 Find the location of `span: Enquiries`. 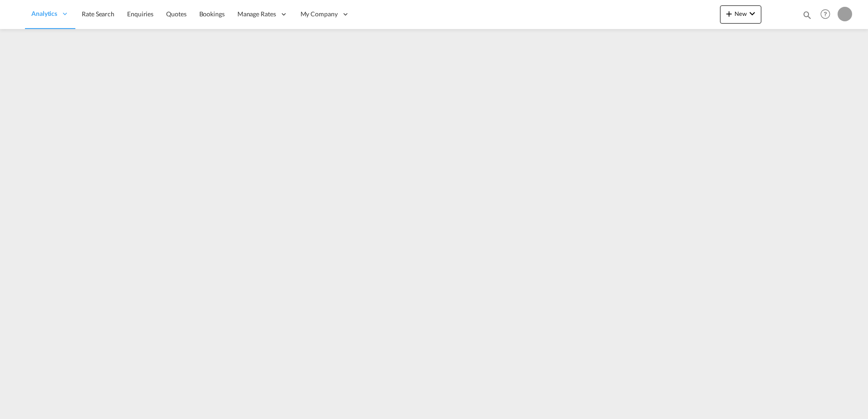

span: Enquiries is located at coordinates (140, 13).